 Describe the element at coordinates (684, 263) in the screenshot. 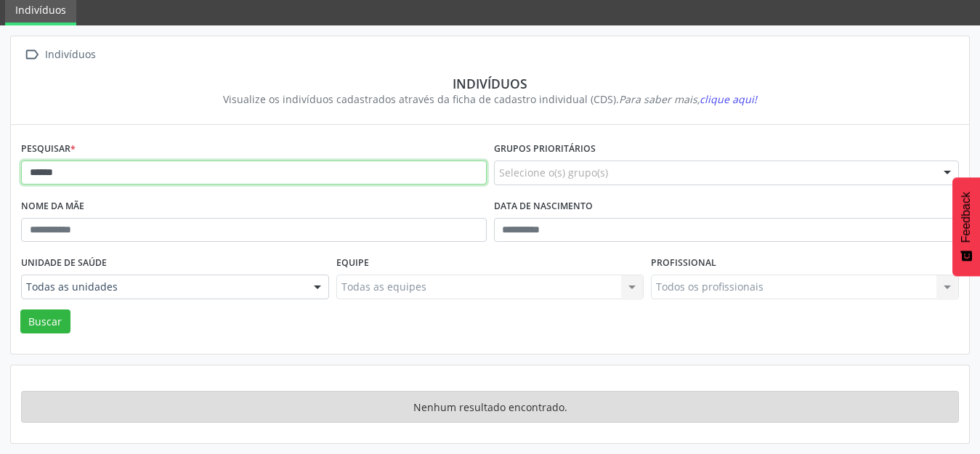

I see `label: Profissional` at that location.